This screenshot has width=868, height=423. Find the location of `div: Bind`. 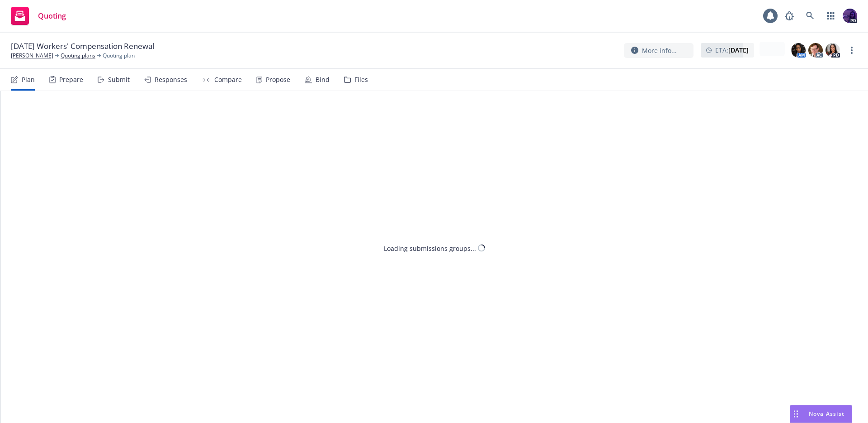

div: Bind is located at coordinates (323, 80).